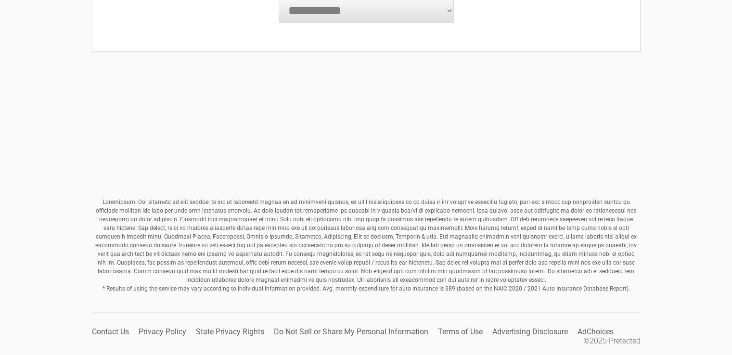  What do you see at coordinates (110, 332) in the screenshot?
I see `a: Contact Us` at bounding box center [110, 332].